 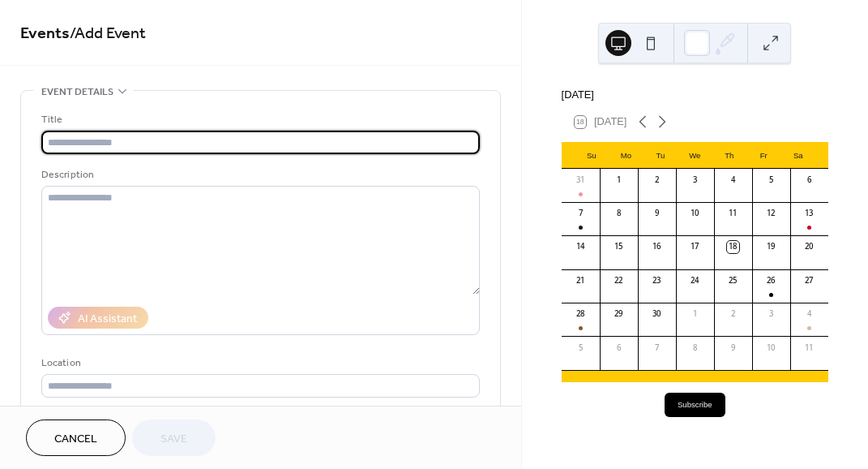 I want to click on span: Event details, so click(x=77, y=91).